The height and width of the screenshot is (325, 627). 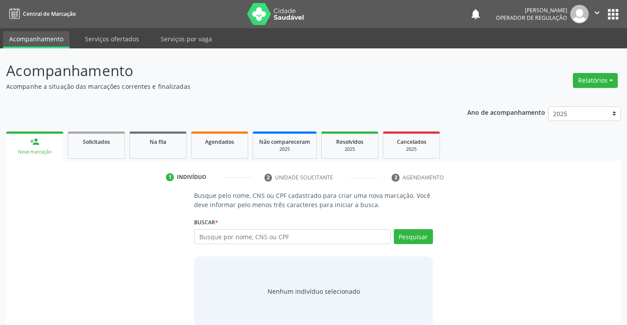 What do you see at coordinates (158, 142) in the screenshot?
I see `span: Na fila` at bounding box center [158, 142].